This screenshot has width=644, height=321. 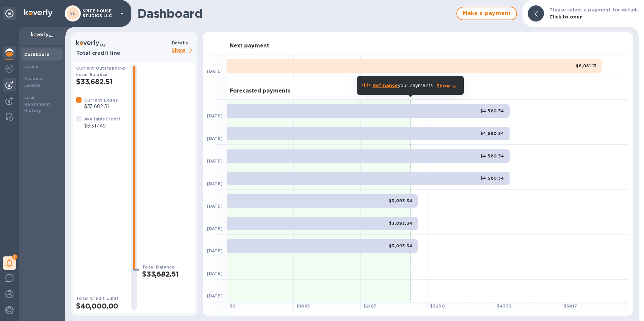 I want to click on b: Details, so click(x=180, y=43).